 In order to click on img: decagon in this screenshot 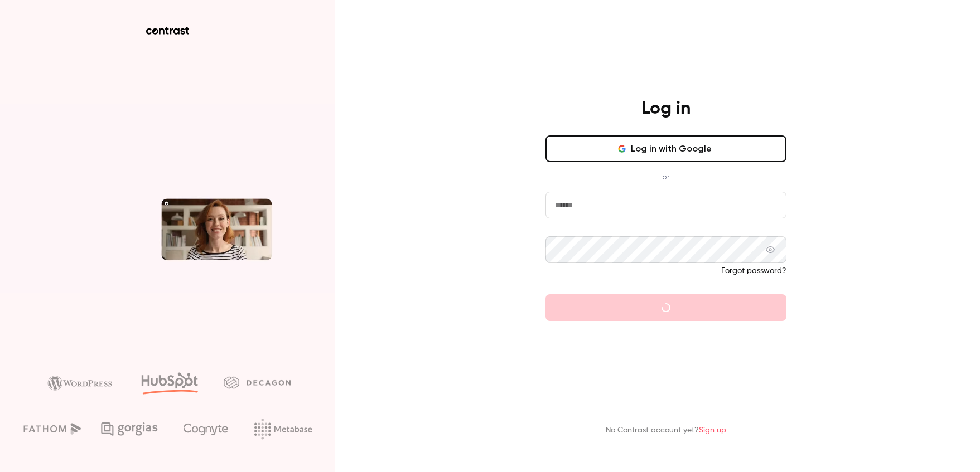, I will do `click(257, 382)`.